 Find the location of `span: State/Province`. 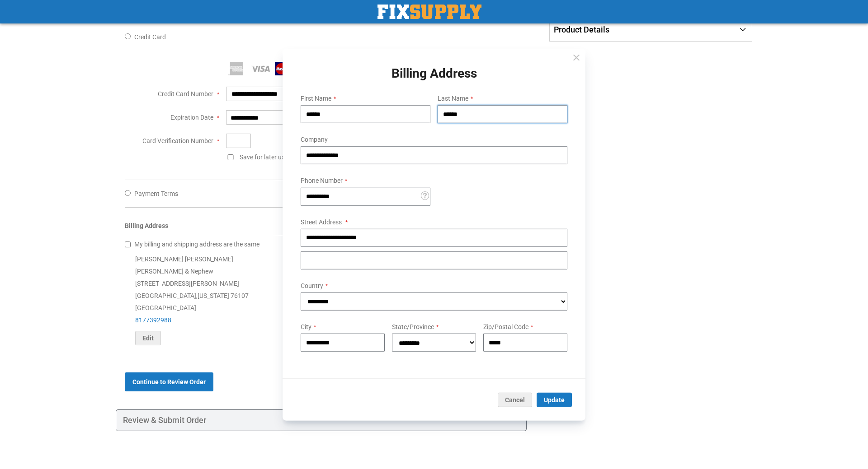

span: State/Province is located at coordinates (412, 327).